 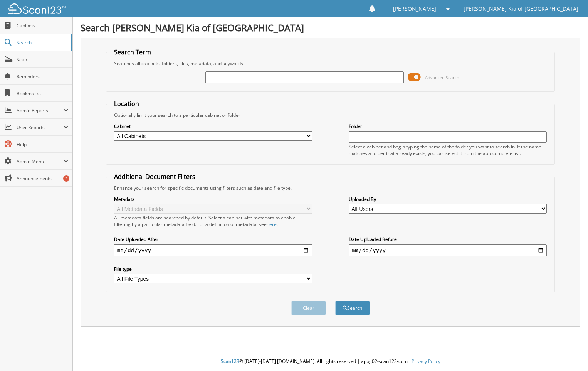 I want to click on div: All metadata fields are searched by default. Select a cabinet with metadata to enable filtering b..., so click(x=213, y=221).